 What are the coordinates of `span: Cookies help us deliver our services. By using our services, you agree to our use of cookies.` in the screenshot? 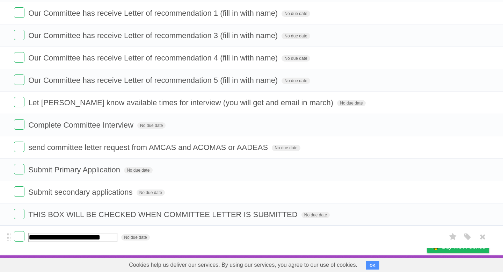 It's located at (243, 265).